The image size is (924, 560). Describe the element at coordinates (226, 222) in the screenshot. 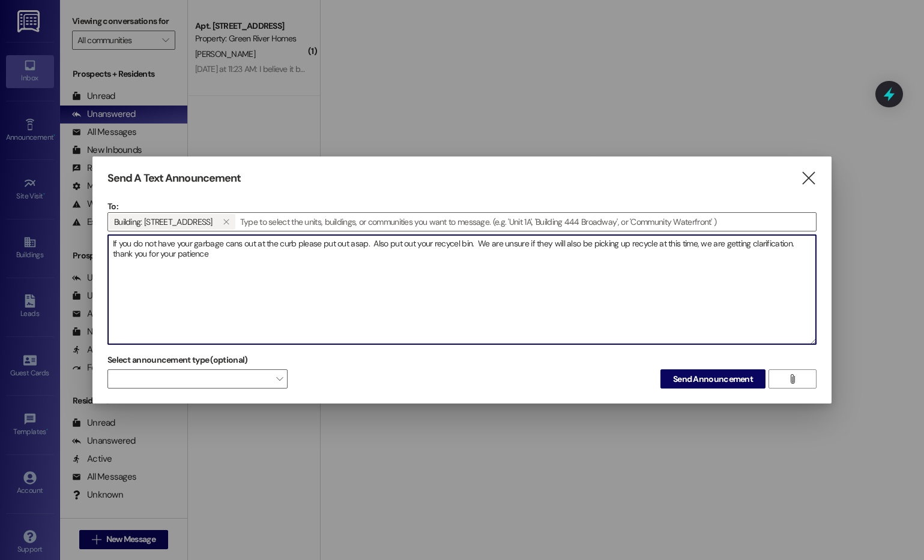

I see `button: Building: 1 Valley Park E` at that location.